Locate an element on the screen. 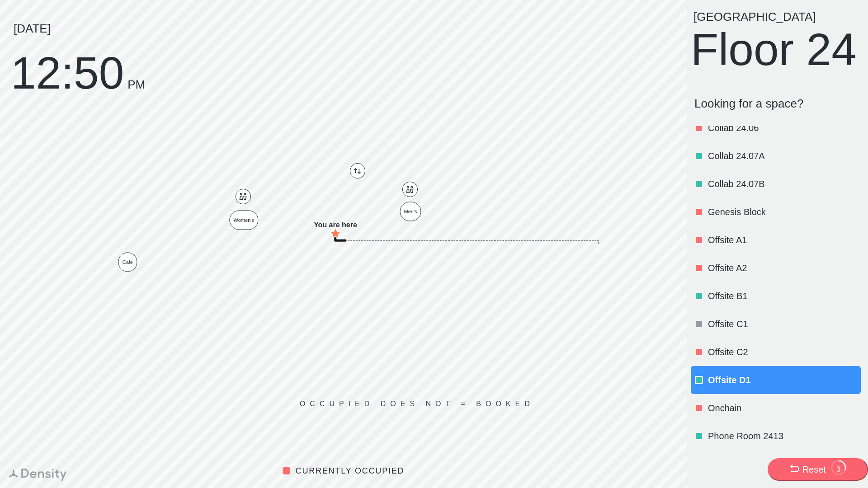 The image size is (868, 488). p: Collab 24.07B is located at coordinates (784, 184).